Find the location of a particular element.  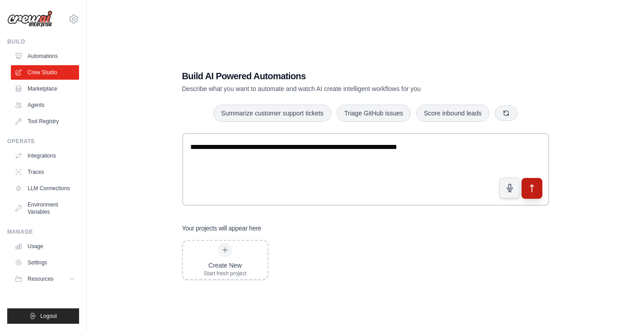

div: Create New is located at coordinates (225, 265).